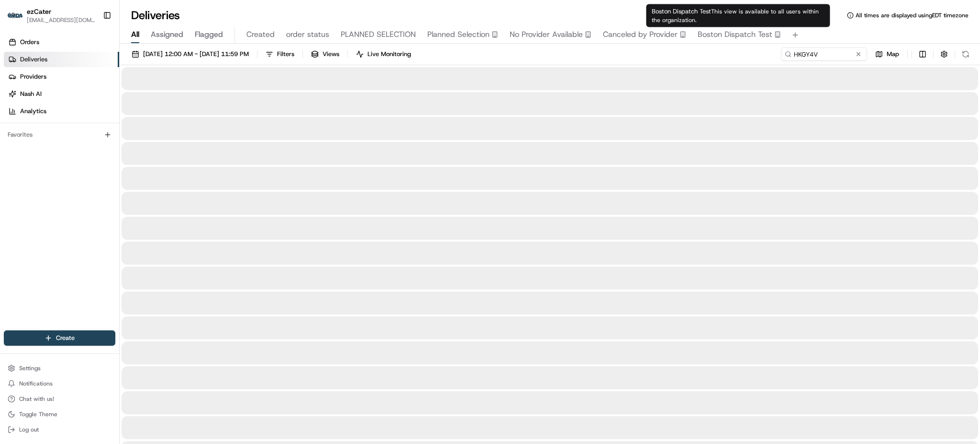 The height and width of the screenshot is (444, 980). Describe the element at coordinates (209, 34) in the screenshot. I see `span: Flagged` at that location.